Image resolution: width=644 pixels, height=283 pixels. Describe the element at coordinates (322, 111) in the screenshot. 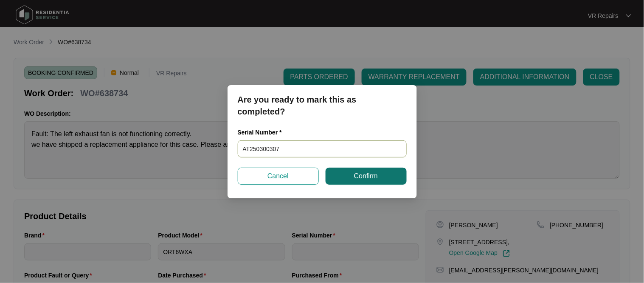

I see `p: completed?` at that location.